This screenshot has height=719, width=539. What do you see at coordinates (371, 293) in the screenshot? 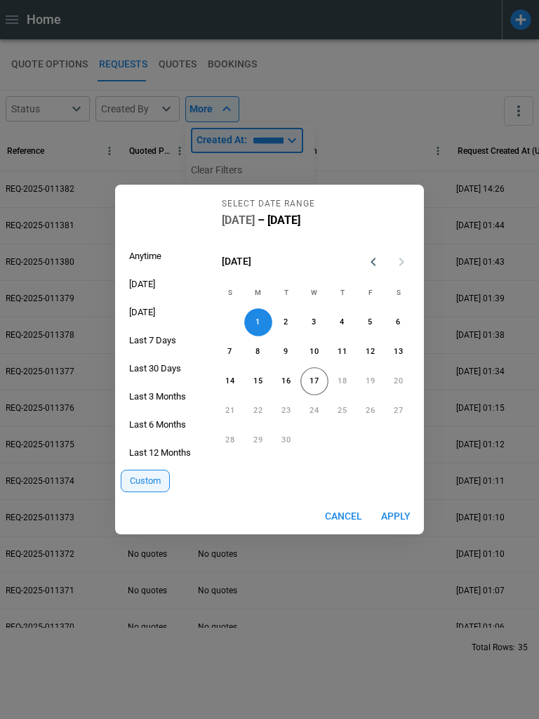
I see `span: Friday` at bounding box center [371, 293].